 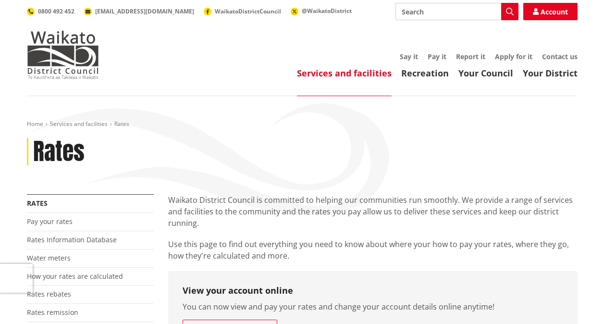 What do you see at coordinates (63, 55) in the screenshot?
I see `img: Waikato District Council - Te Kaunihera aa Takiwaa o Waikato` at bounding box center [63, 55].